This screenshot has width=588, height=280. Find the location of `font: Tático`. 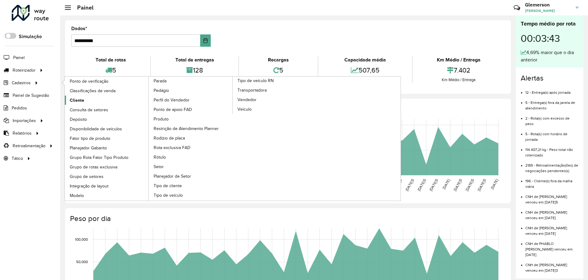

font: Tático is located at coordinates (17, 158).